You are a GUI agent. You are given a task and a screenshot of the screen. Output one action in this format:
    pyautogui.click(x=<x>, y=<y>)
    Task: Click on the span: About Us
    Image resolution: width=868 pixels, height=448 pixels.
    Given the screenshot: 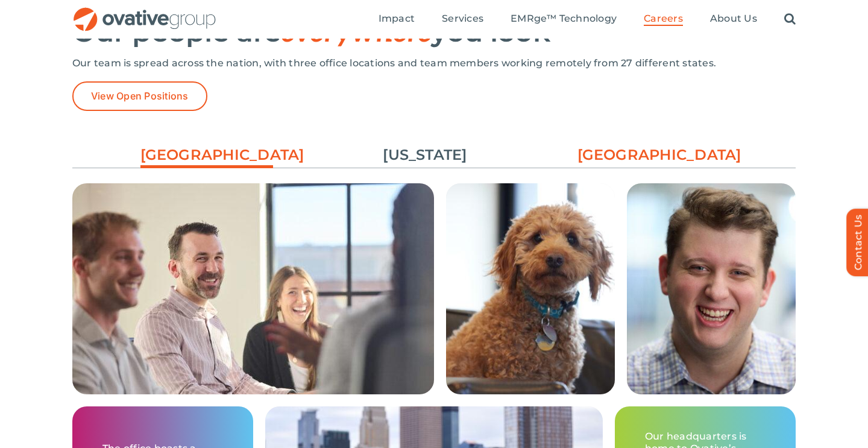 What is the action you would take?
    pyautogui.click(x=734, y=18)
    